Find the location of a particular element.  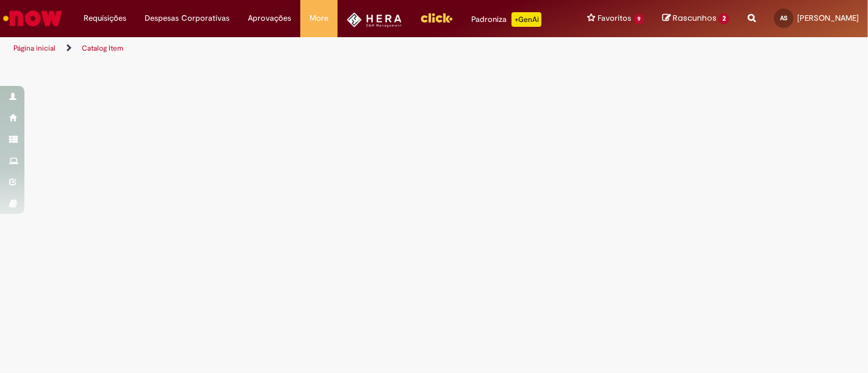

span: More is located at coordinates (319, 18).